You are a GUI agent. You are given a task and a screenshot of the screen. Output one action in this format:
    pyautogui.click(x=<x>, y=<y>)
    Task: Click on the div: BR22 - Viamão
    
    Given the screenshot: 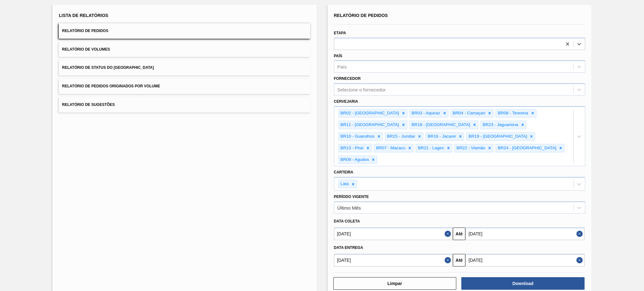 What is the action you would take?
    pyautogui.click(x=470, y=148)
    